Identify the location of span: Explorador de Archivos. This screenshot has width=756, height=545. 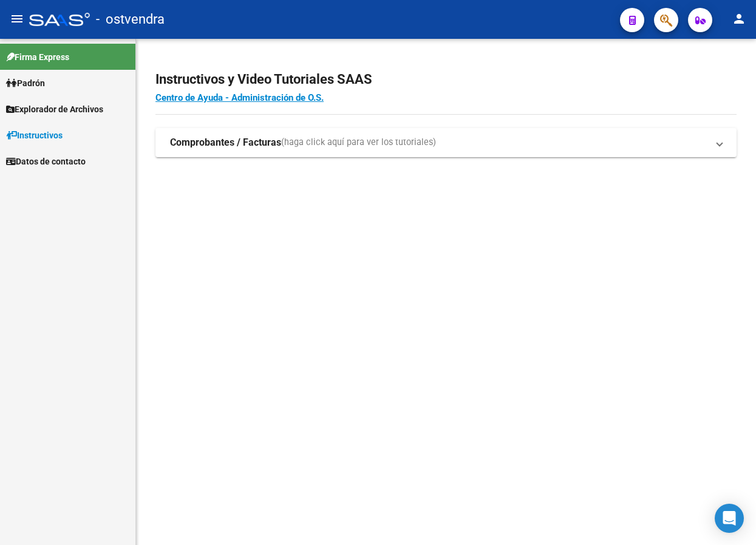
(55, 109).